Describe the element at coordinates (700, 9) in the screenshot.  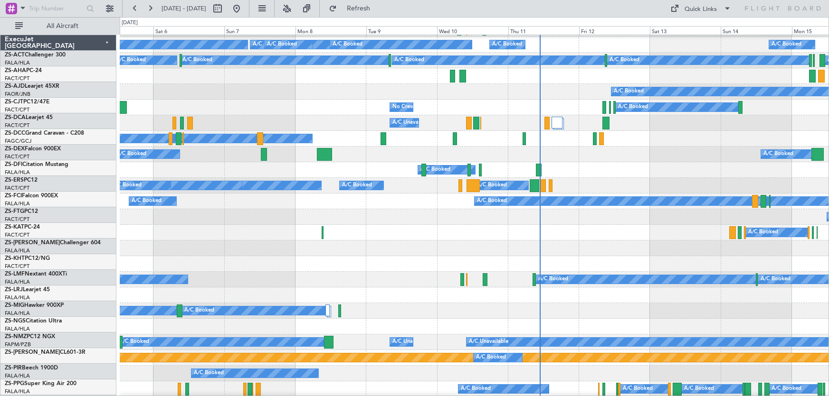
I see `div: Quick Links` at that location.